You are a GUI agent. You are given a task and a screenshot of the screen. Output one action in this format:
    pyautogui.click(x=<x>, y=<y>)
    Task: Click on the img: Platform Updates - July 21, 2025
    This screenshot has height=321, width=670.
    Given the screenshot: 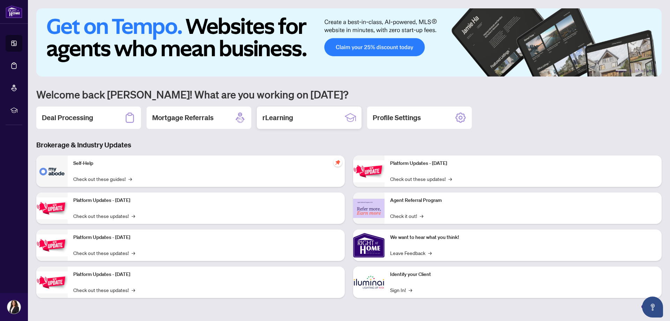 What is the action you would take?
    pyautogui.click(x=52, y=245)
    